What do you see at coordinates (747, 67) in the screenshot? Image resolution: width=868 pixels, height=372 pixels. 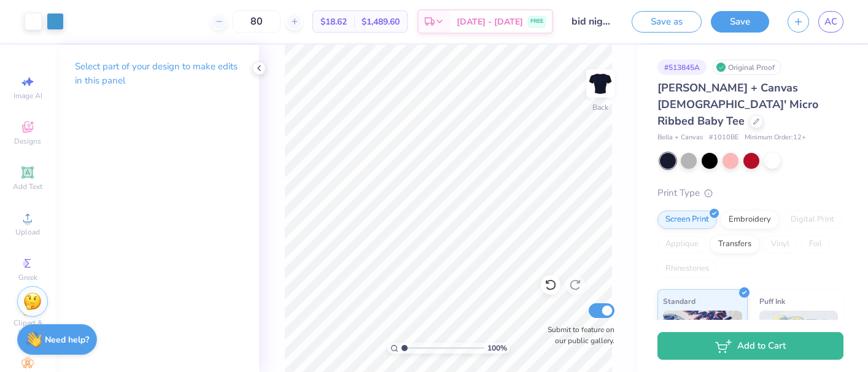 I see `div: Original Proof` at bounding box center [747, 67].